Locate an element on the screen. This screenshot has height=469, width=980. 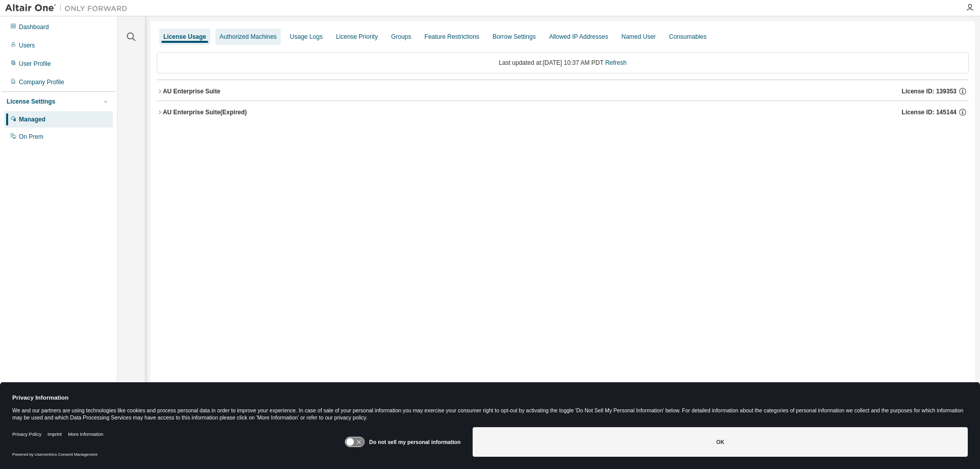
div: Users is located at coordinates (27, 46).